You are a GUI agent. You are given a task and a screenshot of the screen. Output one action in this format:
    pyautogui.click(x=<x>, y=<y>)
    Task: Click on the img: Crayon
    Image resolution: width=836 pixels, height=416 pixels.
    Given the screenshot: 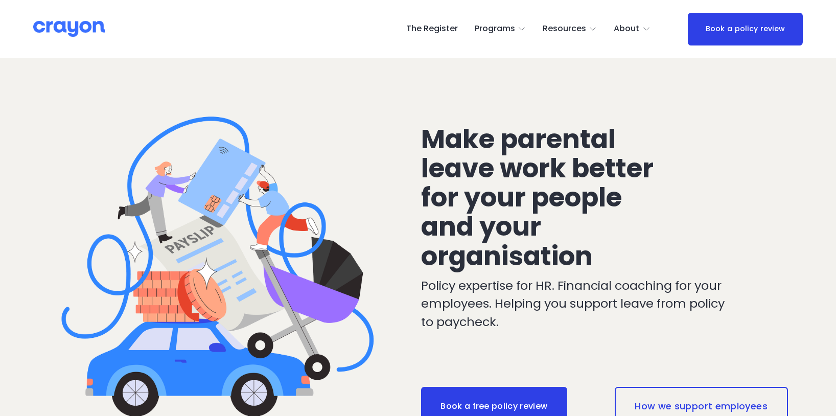 What is the action you would take?
    pyautogui.click(x=69, y=29)
    